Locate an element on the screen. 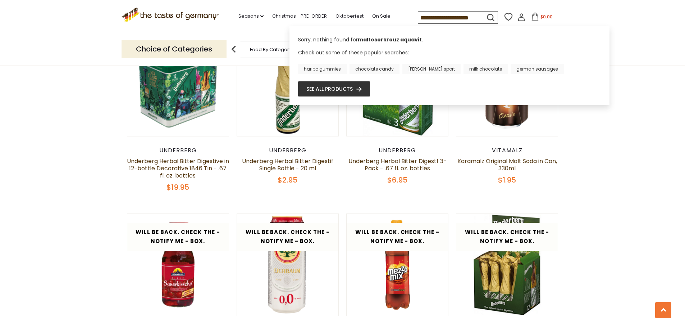  b: malteserkreuz aquavit is located at coordinates (390, 40).